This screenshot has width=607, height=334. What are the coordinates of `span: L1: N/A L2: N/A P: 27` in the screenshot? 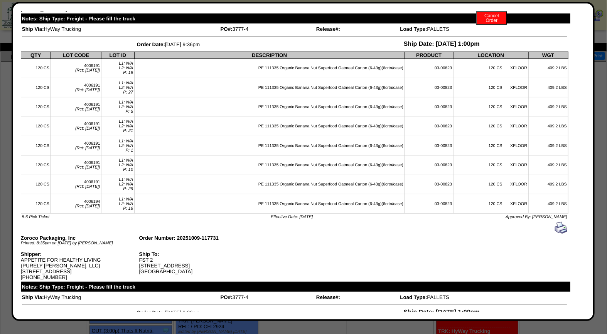 It's located at (126, 88).